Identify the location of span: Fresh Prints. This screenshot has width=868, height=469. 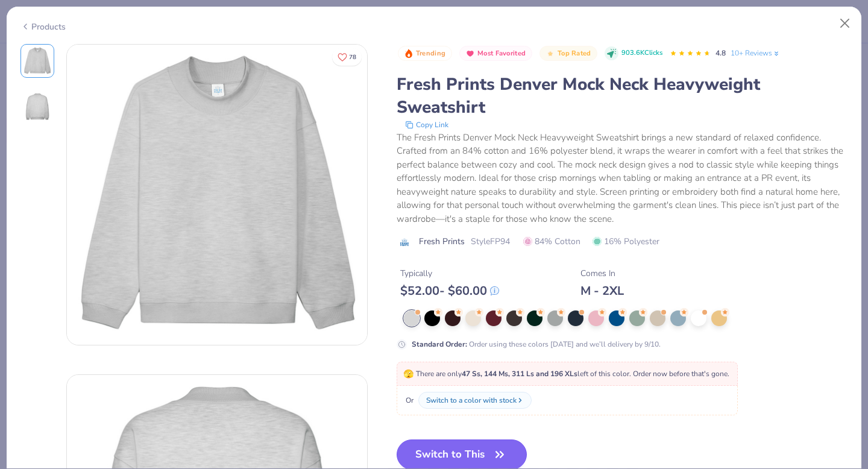
(442, 241).